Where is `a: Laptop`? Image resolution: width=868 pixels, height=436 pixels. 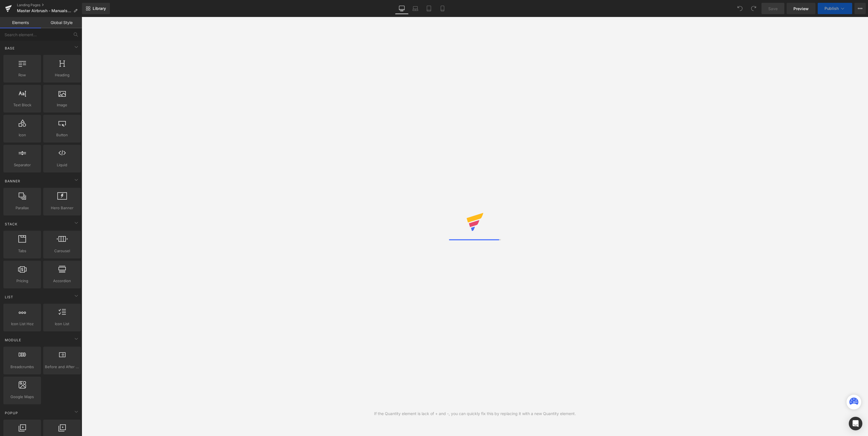
a: Laptop is located at coordinates (416, 8).